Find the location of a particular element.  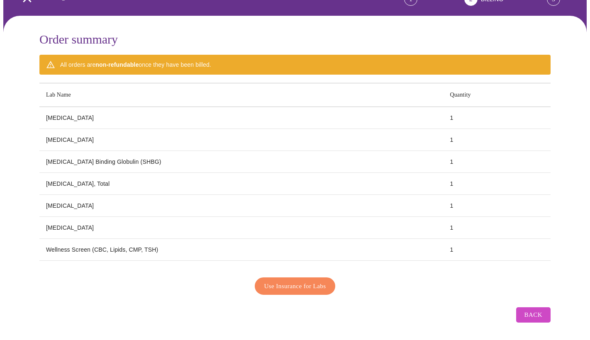

th: Lab Name is located at coordinates (241, 95).